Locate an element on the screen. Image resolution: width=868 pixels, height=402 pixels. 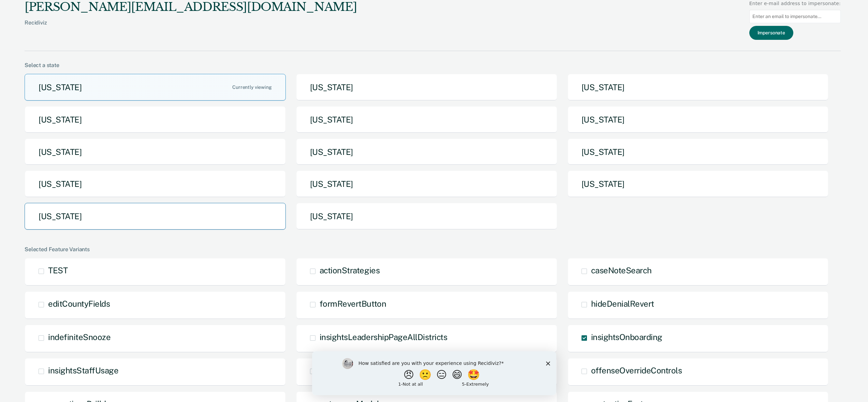
div: Recidiviz is located at coordinates (191, 28).